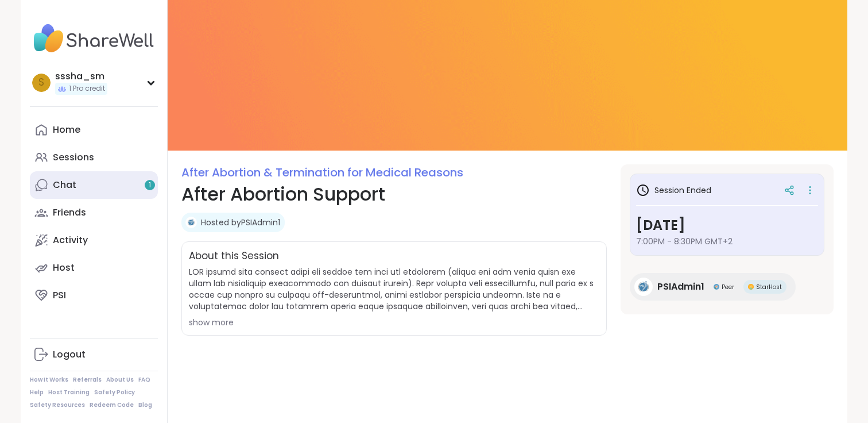 The height and width of the screenshot is (423, 868). Describe the element at coordinates (728, 286) in the screenshot. I see `span: Peer` at that location.